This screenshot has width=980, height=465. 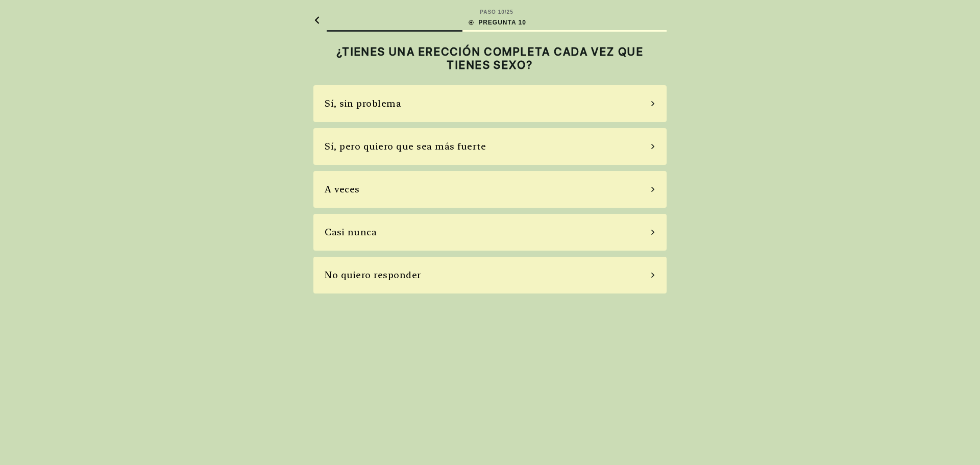 I want to click on div: PASO 10 / 25, so click(x=496, y=12).